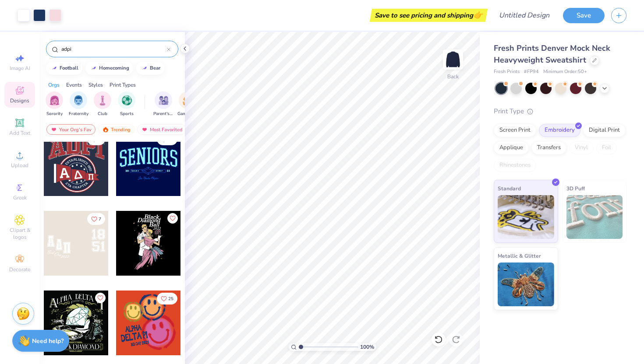 The image size is (644, 364). I want to click on div: homecoming, so click(114, 68).